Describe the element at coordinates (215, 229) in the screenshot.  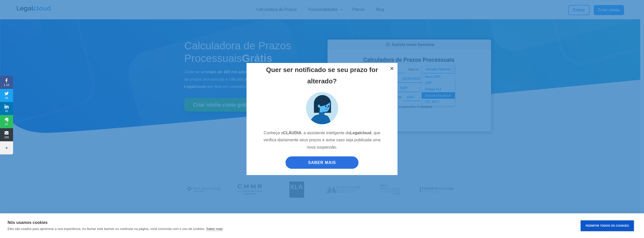
I see `a: Saber mais` at that location.